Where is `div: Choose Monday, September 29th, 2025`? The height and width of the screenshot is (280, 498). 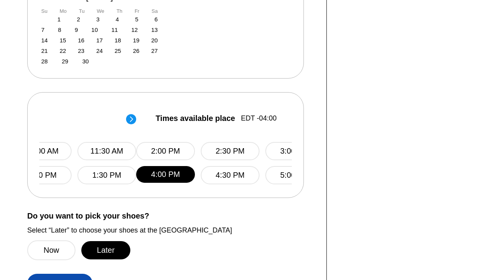
div: Choose Monday, September 29th, 2025 is located at coordinates (65, 61).